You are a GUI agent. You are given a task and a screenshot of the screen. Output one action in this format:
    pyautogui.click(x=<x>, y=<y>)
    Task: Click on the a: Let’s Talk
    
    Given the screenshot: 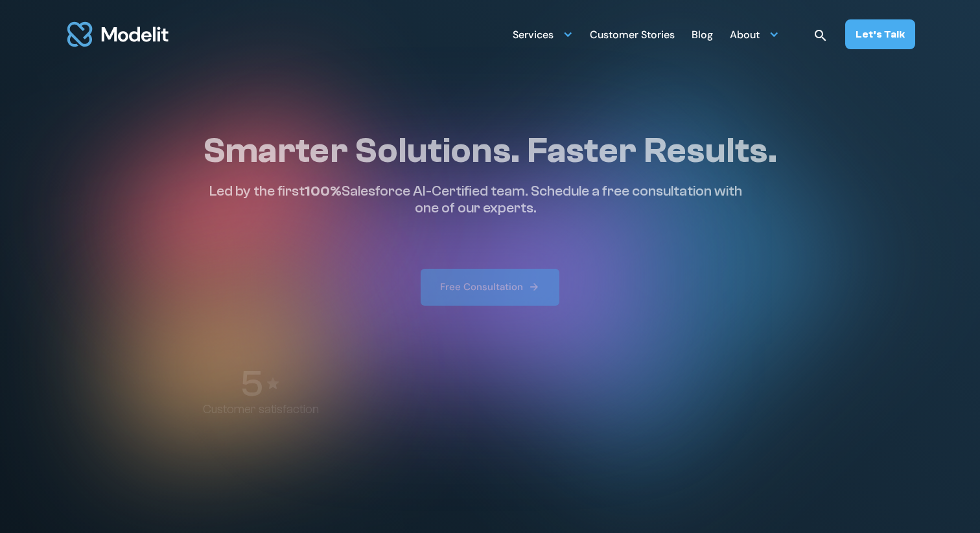 What is the action you would take?
    pyautogui.click(x=880, y=34)
    